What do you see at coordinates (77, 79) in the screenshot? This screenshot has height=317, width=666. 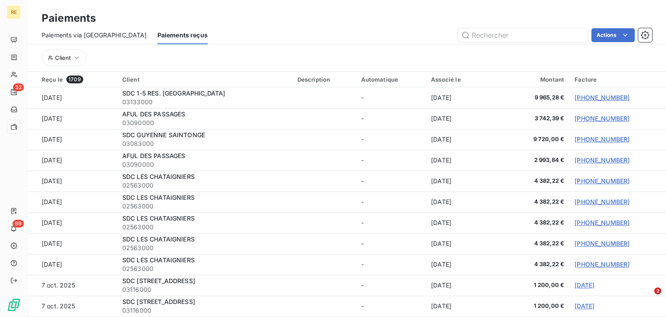 I see `div: Reçu le` at bounding box center [77, 79].